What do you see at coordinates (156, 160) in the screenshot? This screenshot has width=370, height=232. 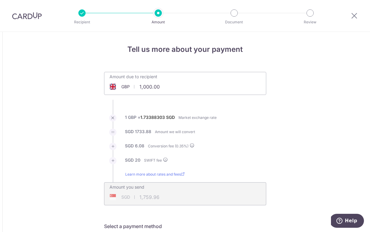 I see `label: SWIFT fee` at bounding box center [156, 160].